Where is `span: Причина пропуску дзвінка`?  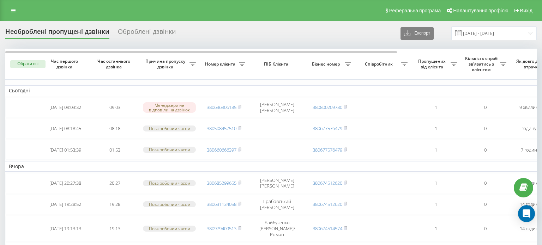 span: Причина пропуску дзвінка is located at coordinates (166, 64).